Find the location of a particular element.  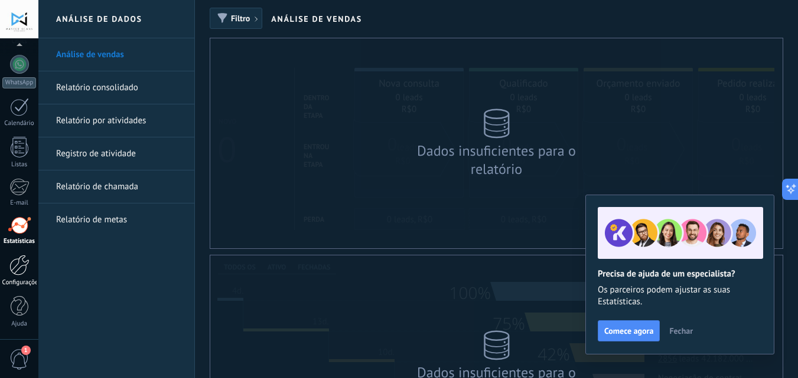

li: Relatório de chamada is located at coordinates (116, 187).